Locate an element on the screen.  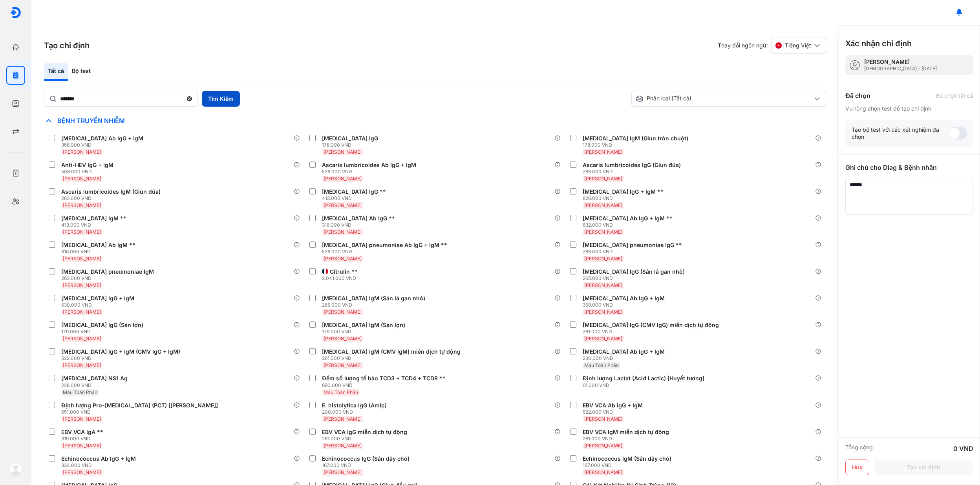
div: 551.000 VND is located at coordinates (141, 412).